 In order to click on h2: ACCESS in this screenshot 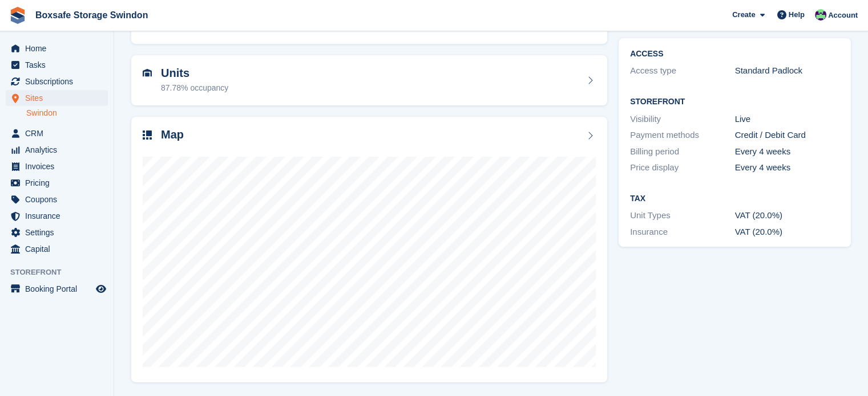, I will do `click(735, 54)`.